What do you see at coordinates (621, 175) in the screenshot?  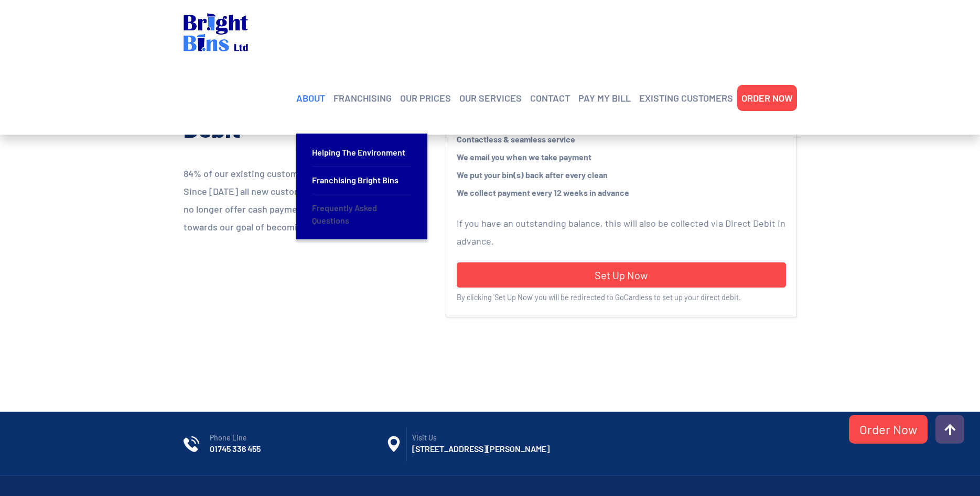 I see `li: We put your bin(s) back after every clean` at bounding box center [621, 175].